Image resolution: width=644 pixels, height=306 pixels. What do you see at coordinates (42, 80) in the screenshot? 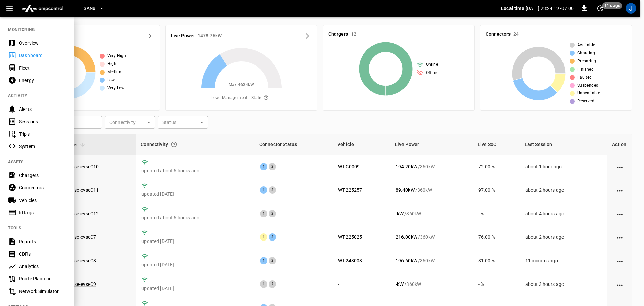
I see `div: Energy` at bounding box center [42, 80].